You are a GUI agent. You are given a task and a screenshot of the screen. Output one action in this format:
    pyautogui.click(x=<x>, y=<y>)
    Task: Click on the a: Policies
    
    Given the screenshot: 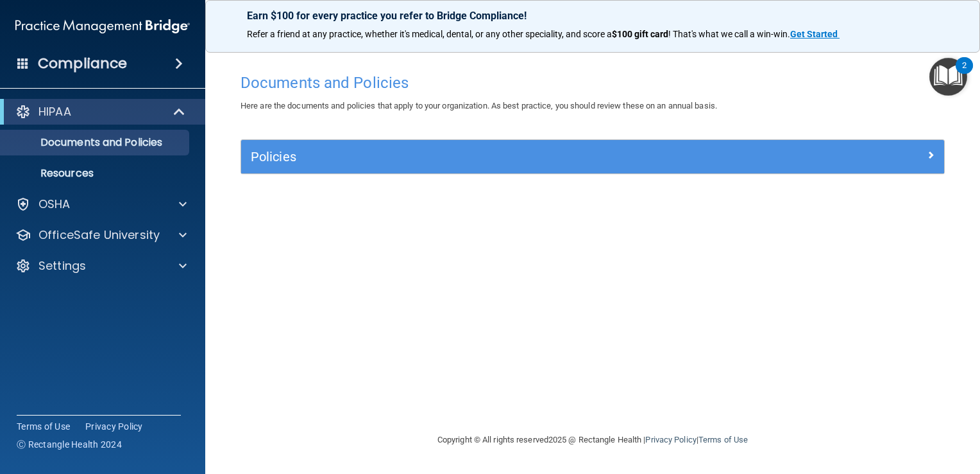 What is the action you would take?
    pyautogui.click(x=593, y=156)
    